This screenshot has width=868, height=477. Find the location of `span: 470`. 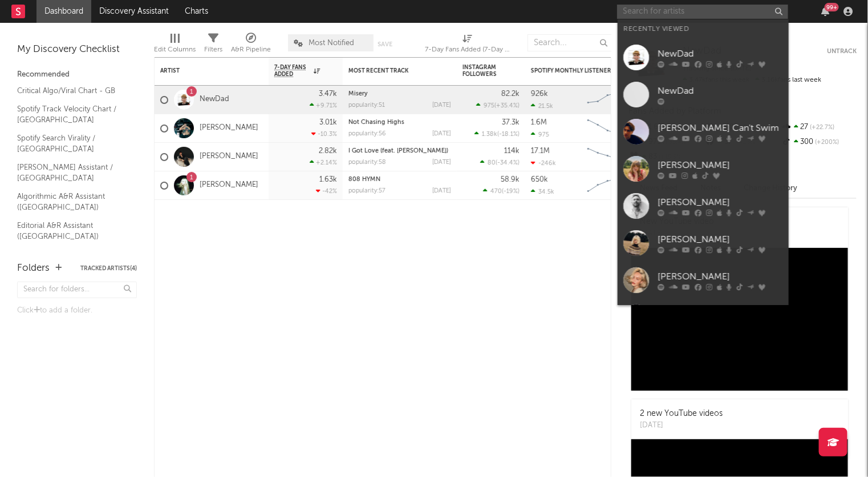

span: 470 is located at coordinates (496, 191).